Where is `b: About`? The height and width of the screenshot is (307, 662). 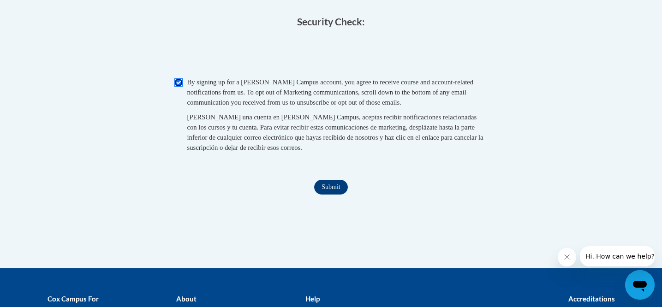
b: About is located at coordinates (186, 299).